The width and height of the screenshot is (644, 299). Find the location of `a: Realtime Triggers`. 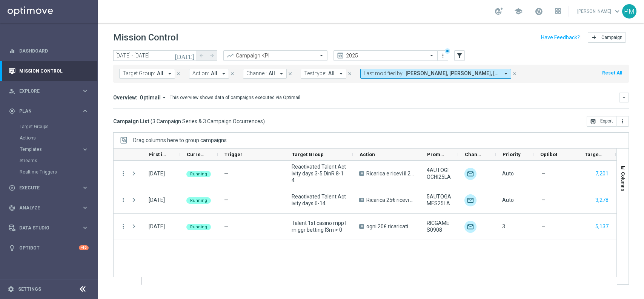

a: Realtime Triggers is located at coordinates (49, 172).